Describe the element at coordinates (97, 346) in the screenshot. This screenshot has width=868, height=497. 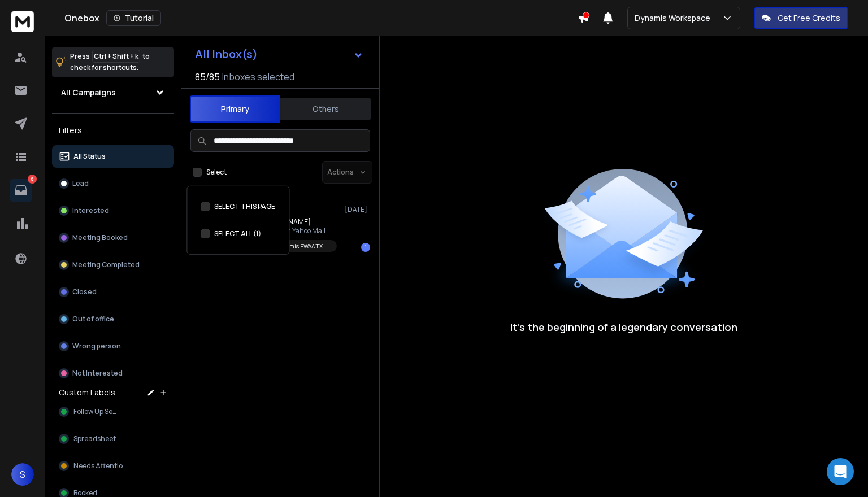
I see `p: Wrong person` at that location.